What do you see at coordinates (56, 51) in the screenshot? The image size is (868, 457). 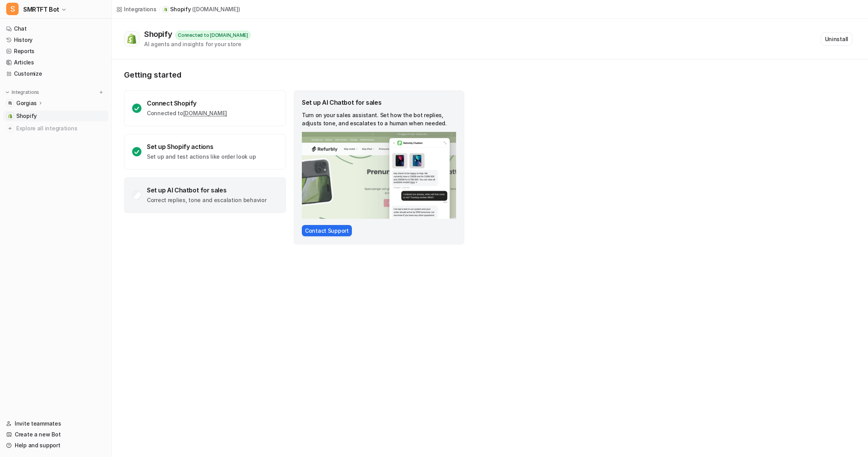 I see `a: Reports` at bounding box center [56, 51].